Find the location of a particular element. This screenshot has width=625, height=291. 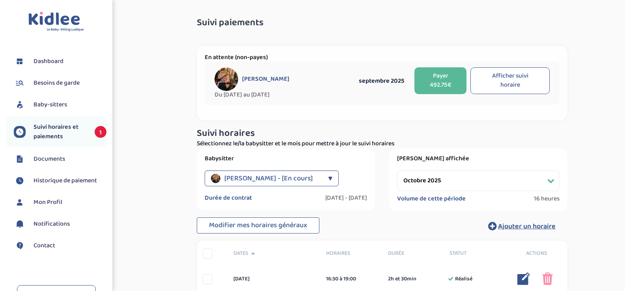

span: Suivi horaires et paiements is located at coordinates (60, 132).